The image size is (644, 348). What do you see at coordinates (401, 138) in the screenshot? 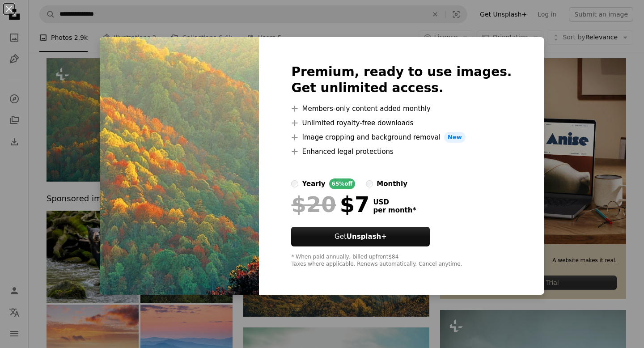
I see `li: Image cropping and background removal` at bounding box center [401, 138].